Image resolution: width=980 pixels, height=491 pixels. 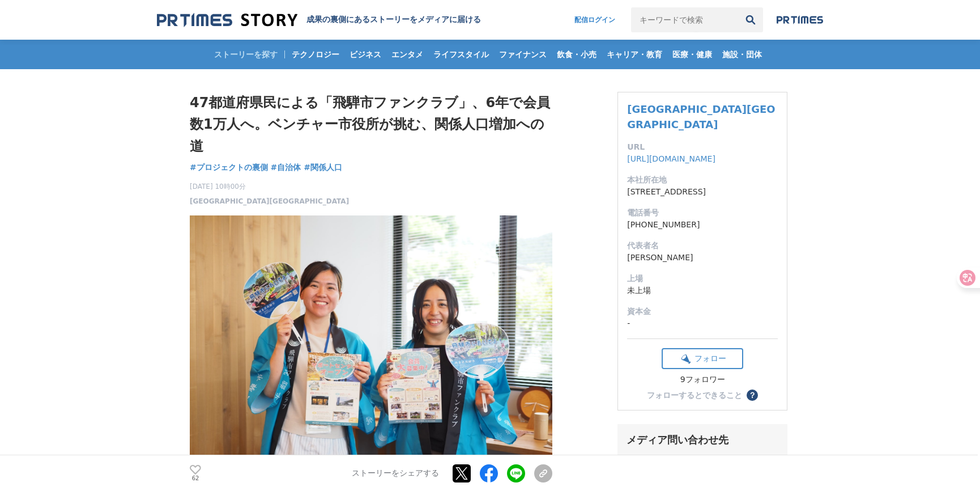 What do you see at coordinates (576, 54) in the screenshot?
I see `span: 飲食・小売` at bounding box center [576, 54].